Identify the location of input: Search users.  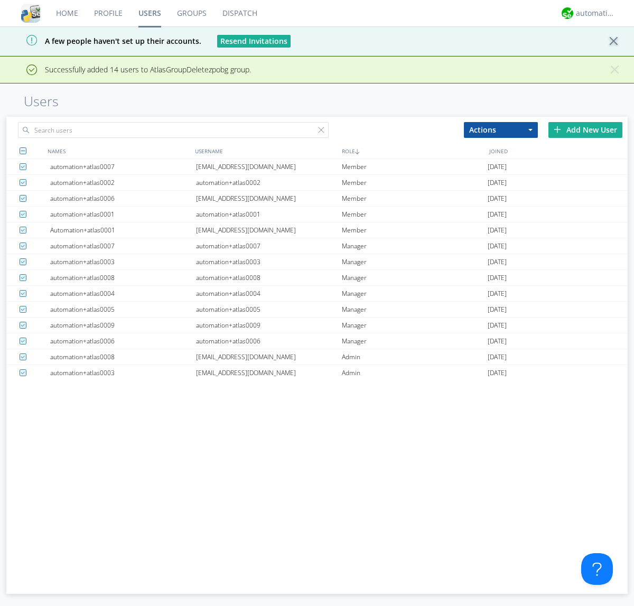
(173, 130).